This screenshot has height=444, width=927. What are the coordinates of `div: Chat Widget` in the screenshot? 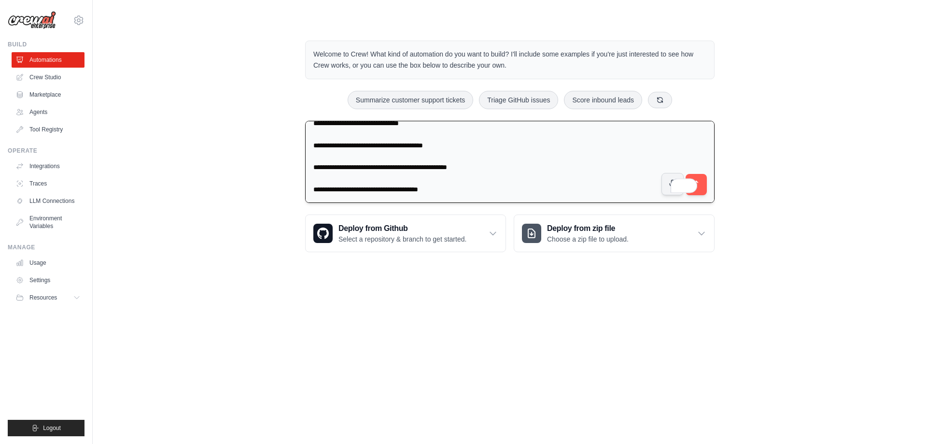 It's located at (903, 421).